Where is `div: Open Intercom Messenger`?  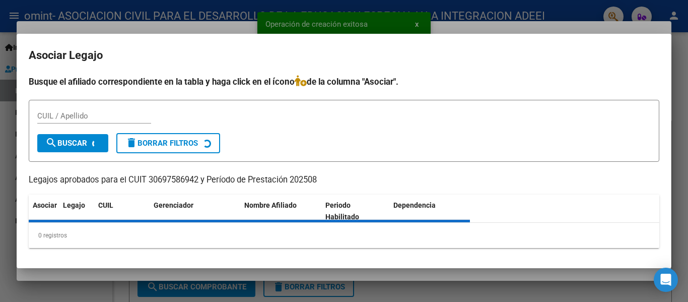 div: Open Intercom Messenger is located at coordinates (666, 280).